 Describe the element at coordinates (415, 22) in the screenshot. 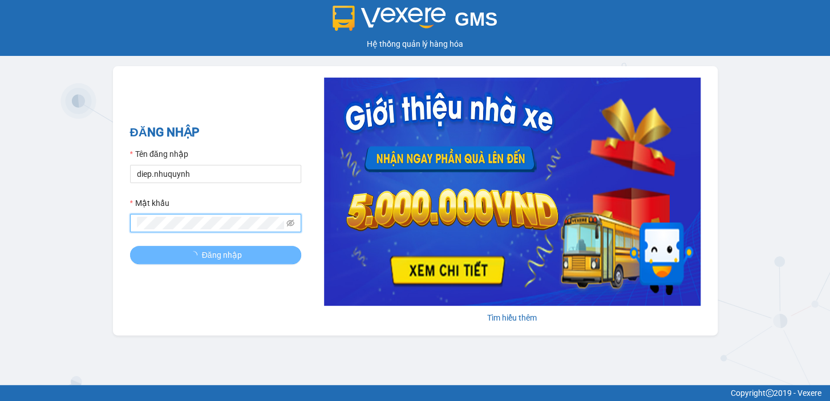

I see `a: GMS` at that location.